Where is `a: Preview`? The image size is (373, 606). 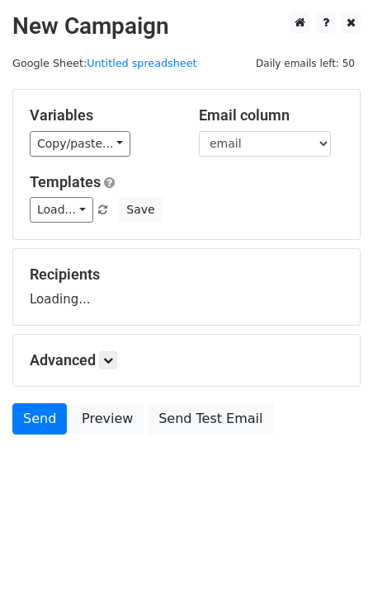 a: Preview is located at coordinates (107, 419).